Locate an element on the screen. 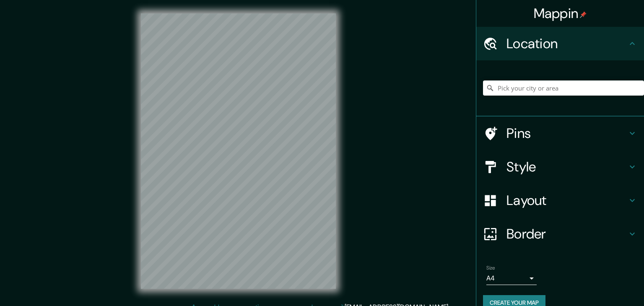 Image resolution: width=644 pixels, height=306 pixels. h4: Style is located at coordinates (567, 167).